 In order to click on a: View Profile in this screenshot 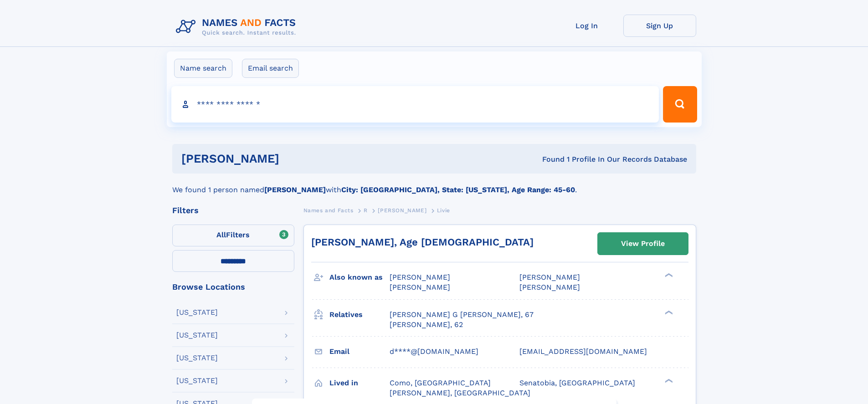, I will do `click(642, 244)`.